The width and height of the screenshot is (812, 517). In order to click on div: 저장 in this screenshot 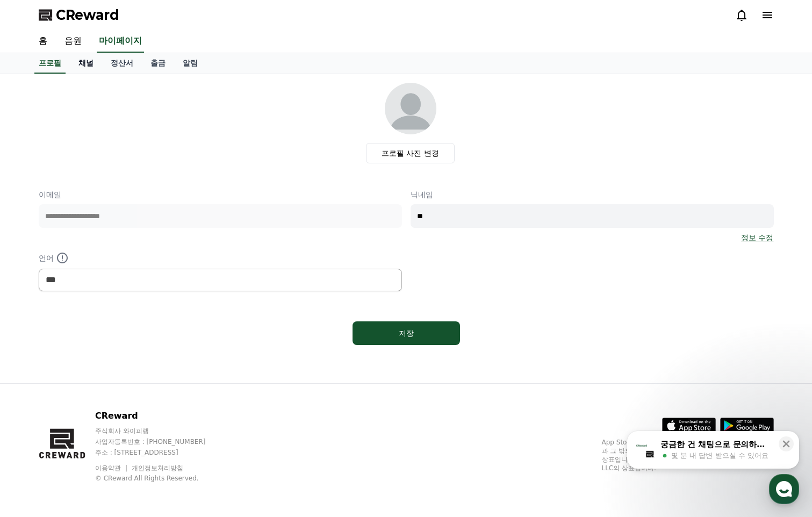, I will do `click(406, 334)`.